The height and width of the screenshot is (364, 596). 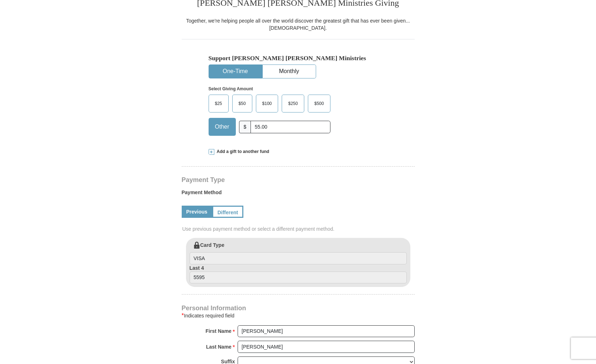 What do you see at coordinates (231, 89) in the screenshot?
I see `strong: Select Giving Amount` at bounding box center [231, 89].